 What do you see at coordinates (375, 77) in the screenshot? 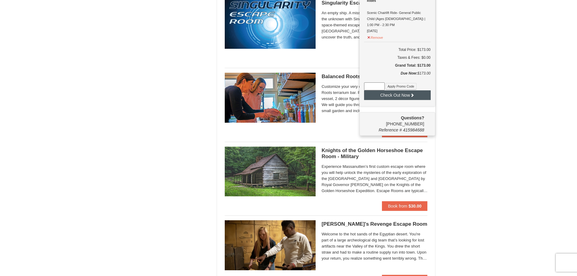
I see `h5: Balanced Roots Terrarium Bar Session` at bounding box center [375, 77].